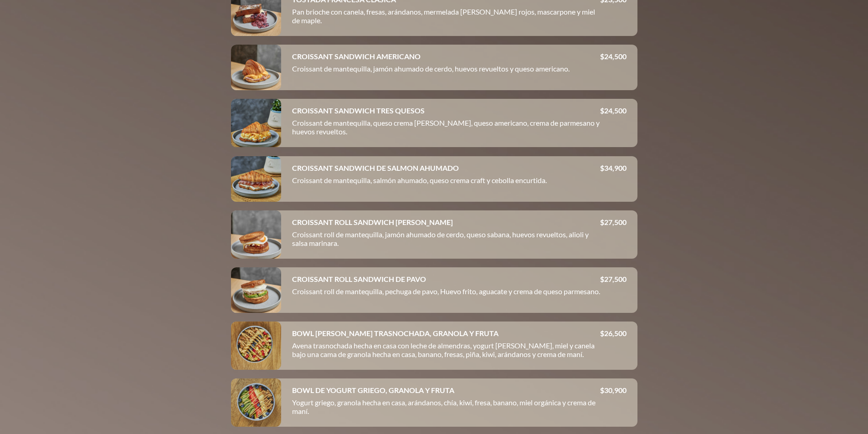  Describe the element at coordinates (376, 167) in the screenshot. I see `h4: CROISSANT SANDWICH DE SALMON AHUMADO` at that location.